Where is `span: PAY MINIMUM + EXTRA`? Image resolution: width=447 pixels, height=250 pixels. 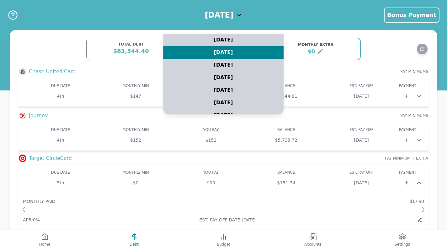 span: PAY MINIMUM + EXTRA is located at coordinates (406, 158).